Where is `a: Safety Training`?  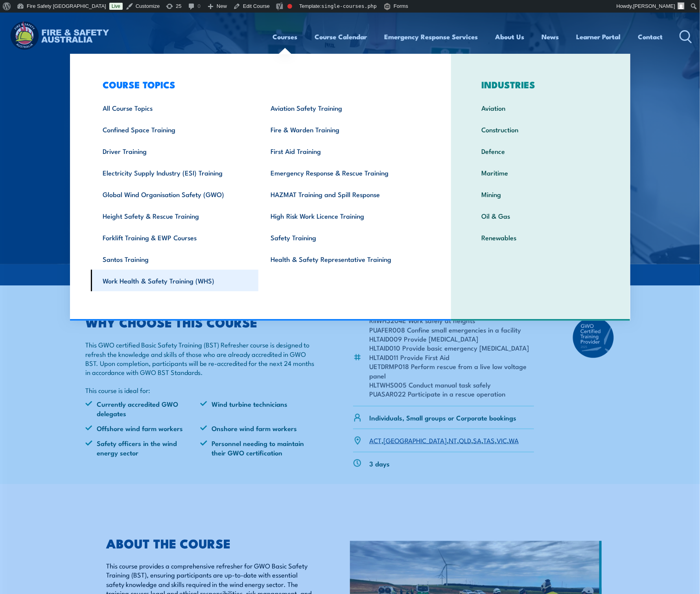 a: Safety Training is located at coordinates (342, 237).